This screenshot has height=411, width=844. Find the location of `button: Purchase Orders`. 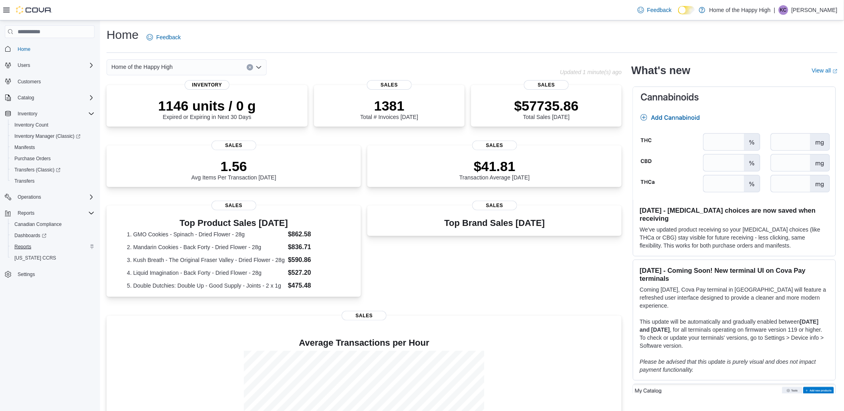

button: Purchase Orders is located at coordinates (53, 159).